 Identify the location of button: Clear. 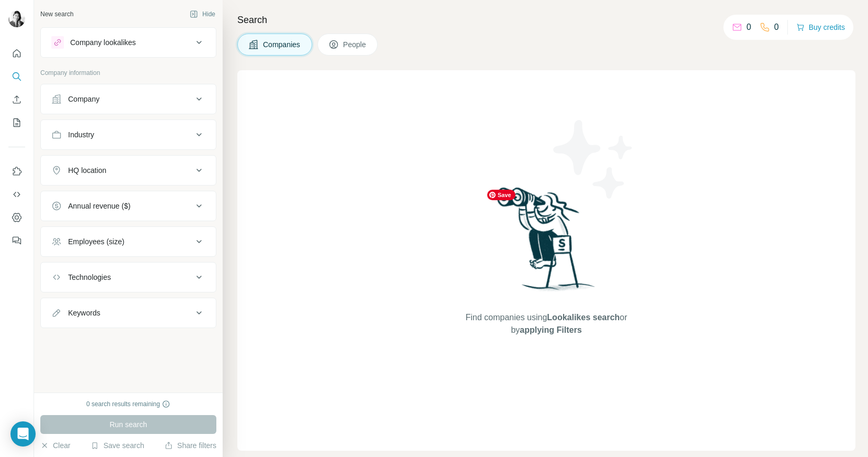
(55, 446).